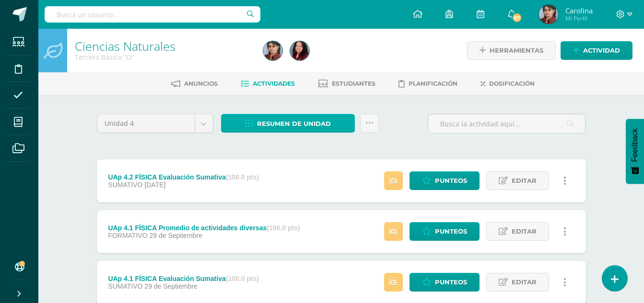  What do you see at coordinates (433, 84) in the screenshot?
I see `span: Planificación` at bounding box center [433, 84].